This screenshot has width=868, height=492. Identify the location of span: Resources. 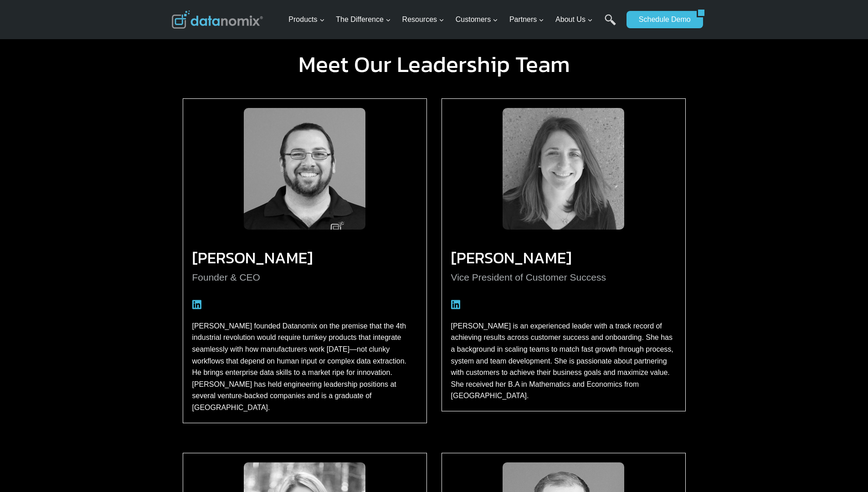
(423, 20).